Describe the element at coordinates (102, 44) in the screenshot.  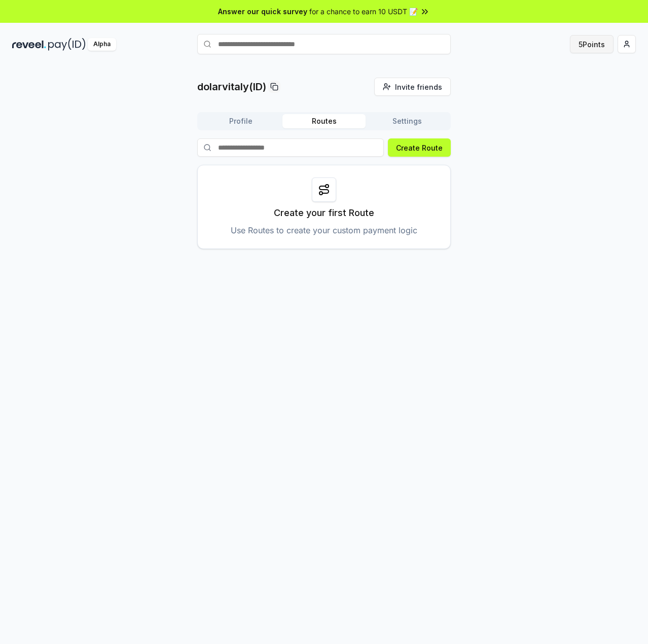
I see `div: Alpha` at that location.